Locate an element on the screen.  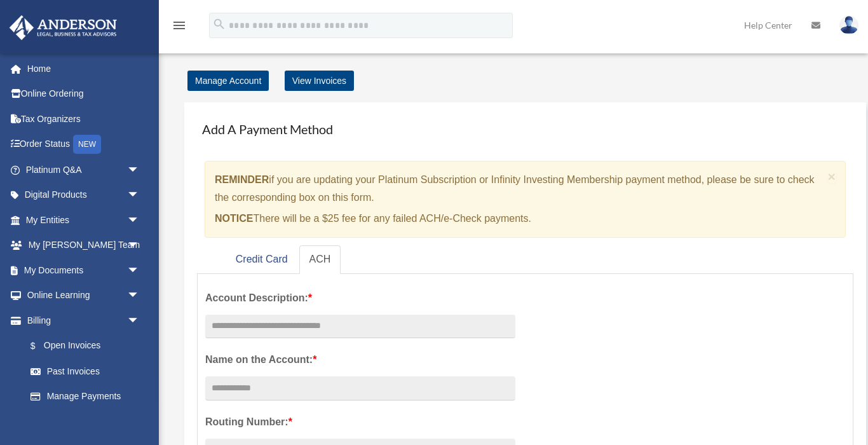
a: $Open Invoices is located at coordinates (89, 346).